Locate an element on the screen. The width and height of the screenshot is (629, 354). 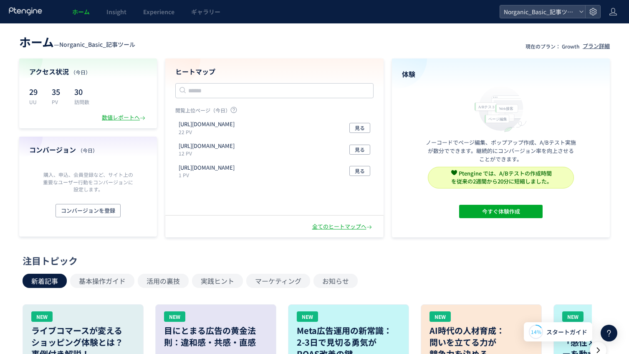
p: 30 is located at coordinates (82, 91).